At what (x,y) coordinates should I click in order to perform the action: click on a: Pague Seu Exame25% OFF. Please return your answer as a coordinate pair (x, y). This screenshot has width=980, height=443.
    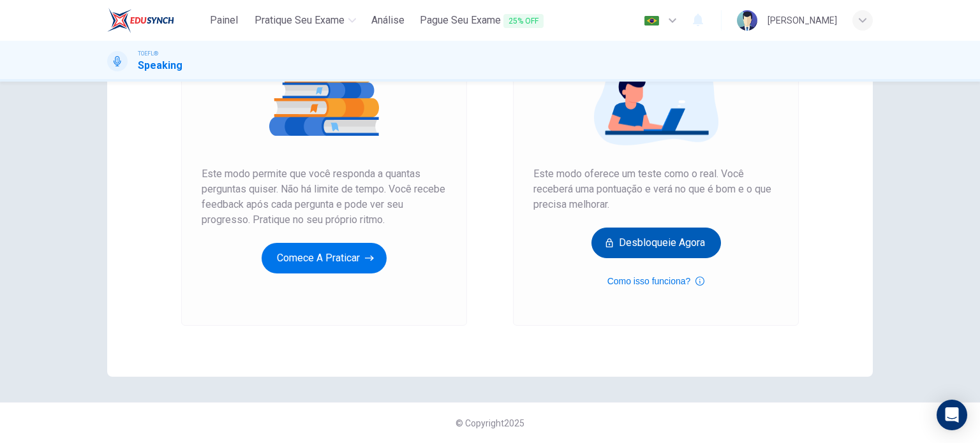
    Looking at the image, I should click on (481, 21).